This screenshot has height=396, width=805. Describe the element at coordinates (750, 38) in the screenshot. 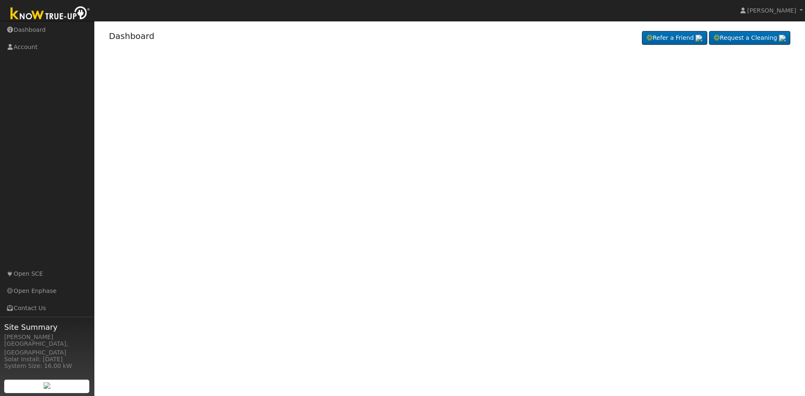

I see `a: Request a Cleaning` at that location.